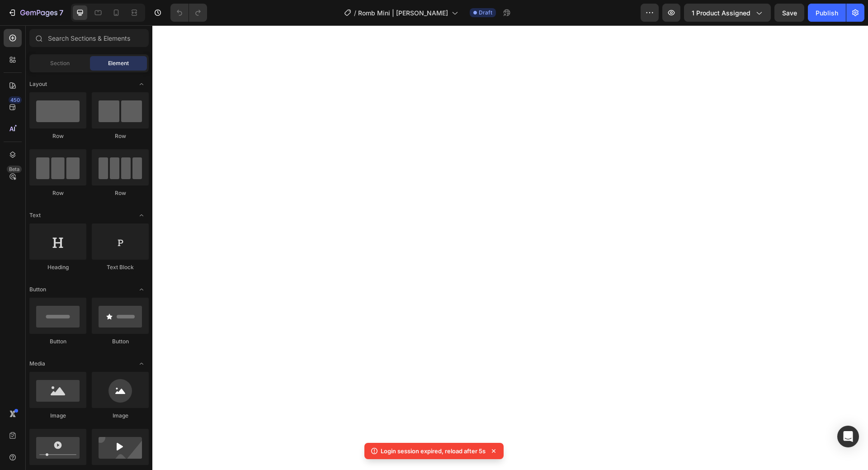 This screenshot has width=868, height=470. Describe the element at coordinates (37, 364) in the screenshot. I see `span: Media` at that location.